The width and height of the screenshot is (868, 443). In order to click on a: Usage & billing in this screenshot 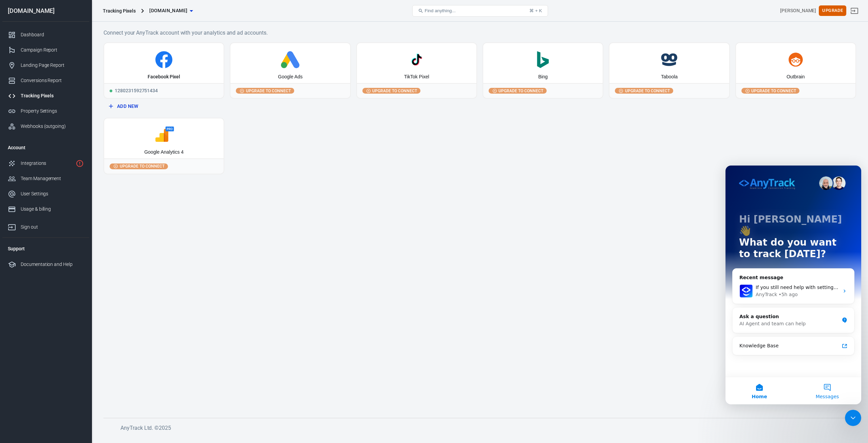, I will do `click(46, 209)`.